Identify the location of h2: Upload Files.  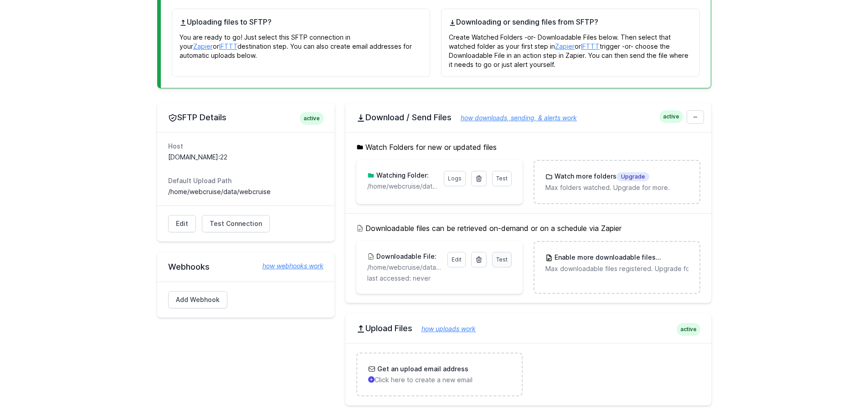
(528, 329).